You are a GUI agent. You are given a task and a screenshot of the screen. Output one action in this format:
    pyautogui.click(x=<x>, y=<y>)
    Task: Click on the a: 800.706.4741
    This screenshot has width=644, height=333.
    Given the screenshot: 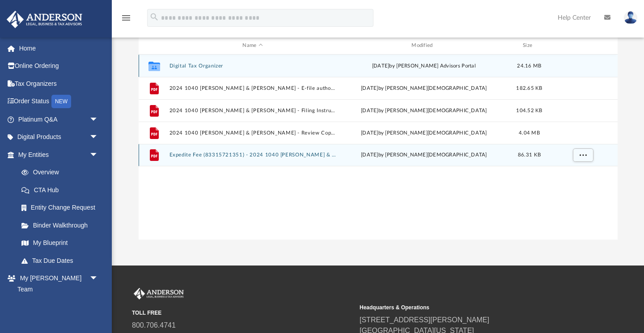 What is the action you would take?
    pyautogui.click(x=154, y=325)
    